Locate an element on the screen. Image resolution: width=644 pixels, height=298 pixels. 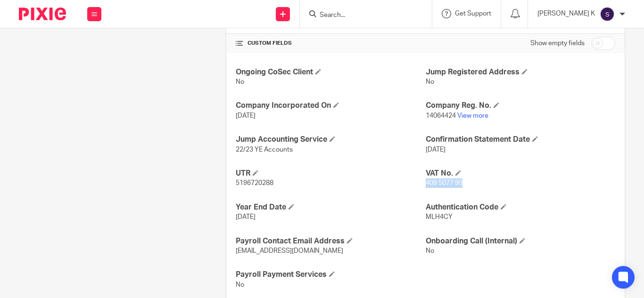
h4: Jump Registered Address is located at coordinates (520, 72).